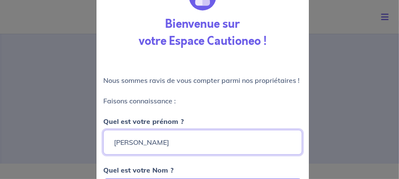 The image size is (399, 179). I want to click on p: Nous sommes ravis de vous compter parmi nos propriétaires !, so click(203, 80).